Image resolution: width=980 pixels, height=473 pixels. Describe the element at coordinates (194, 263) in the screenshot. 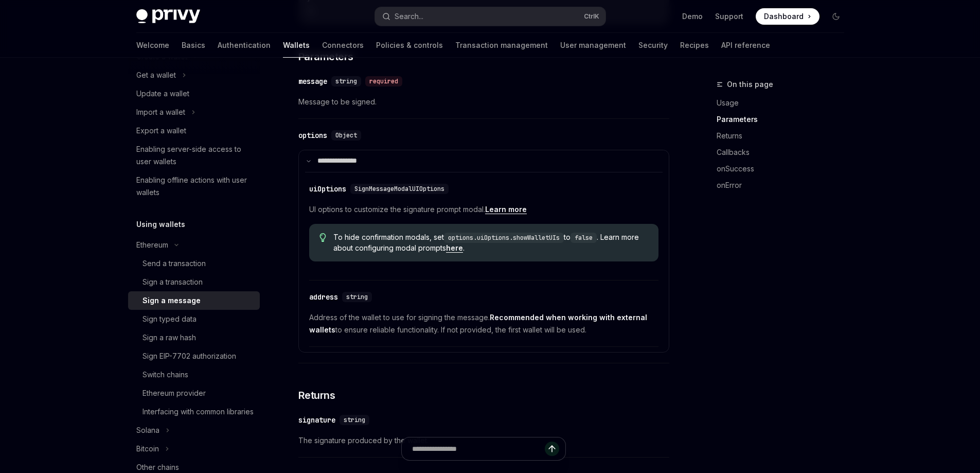

I see `a: Send a transaction` at that location.